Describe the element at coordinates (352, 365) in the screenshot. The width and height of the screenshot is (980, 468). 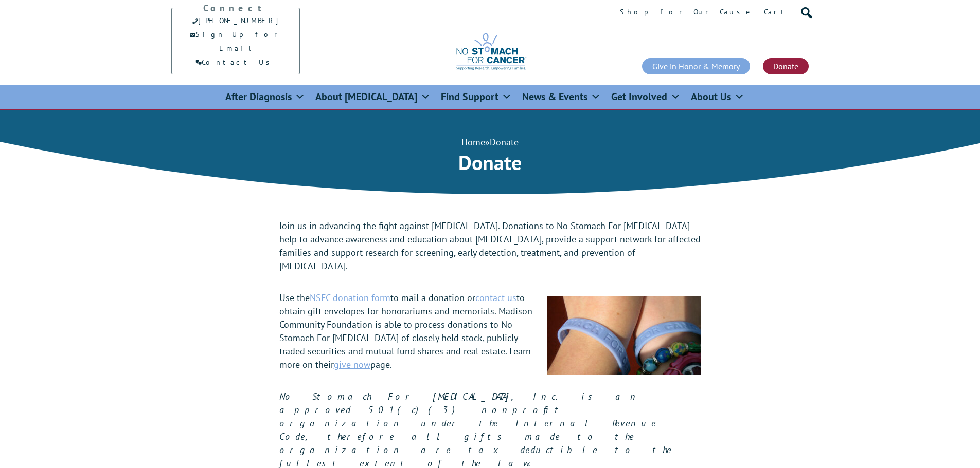
I see `a: give now` at that location.